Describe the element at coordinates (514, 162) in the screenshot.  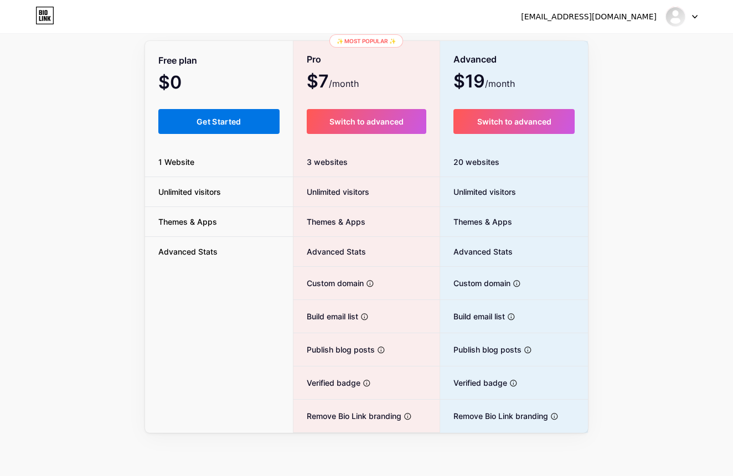
I see `div: 20 websites` at that location.